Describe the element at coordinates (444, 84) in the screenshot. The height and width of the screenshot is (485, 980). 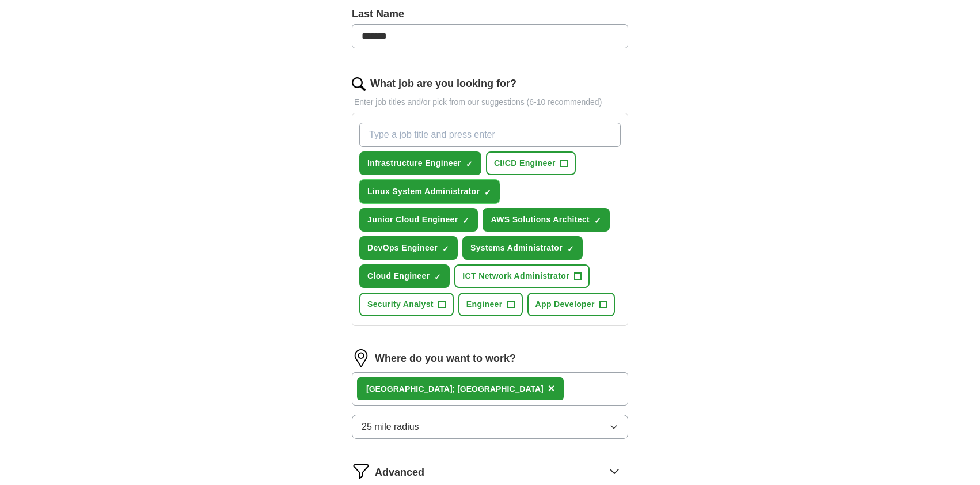
I see `label: What job are you looking for?` at that location.